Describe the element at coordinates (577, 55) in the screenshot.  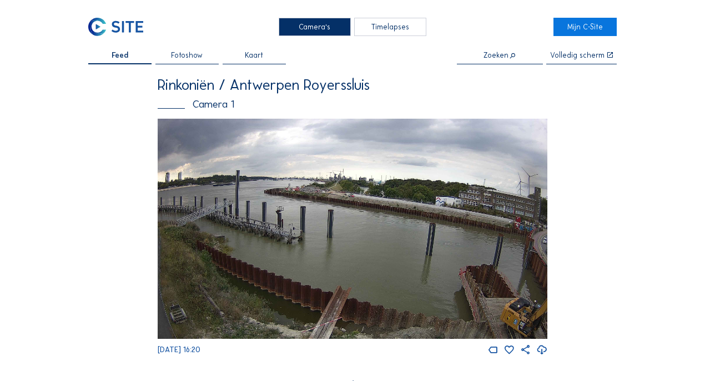
I see `div: Volledig scherm` at that location.